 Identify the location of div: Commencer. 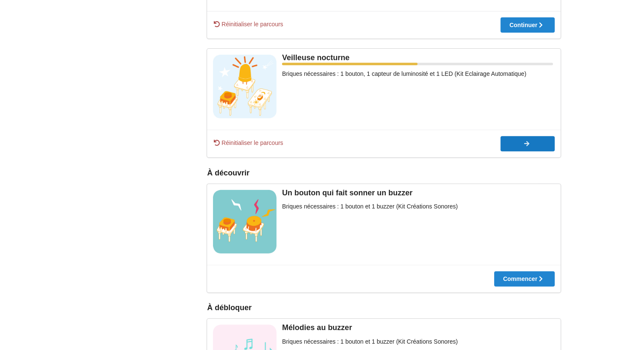
(525, 279).